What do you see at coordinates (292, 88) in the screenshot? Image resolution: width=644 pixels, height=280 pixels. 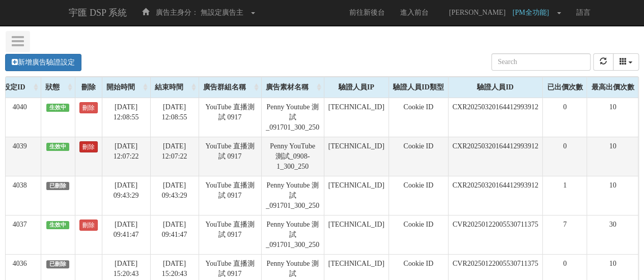 I see `div: 廣告素材名稱` at bounding box center [292, 88].